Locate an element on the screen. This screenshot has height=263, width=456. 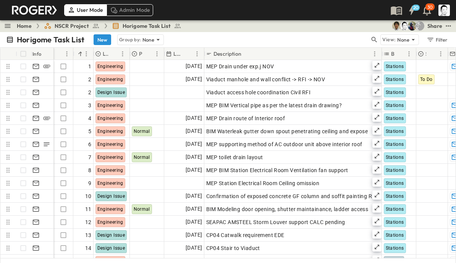
p: Buildings is located at coordinates (392, 54).